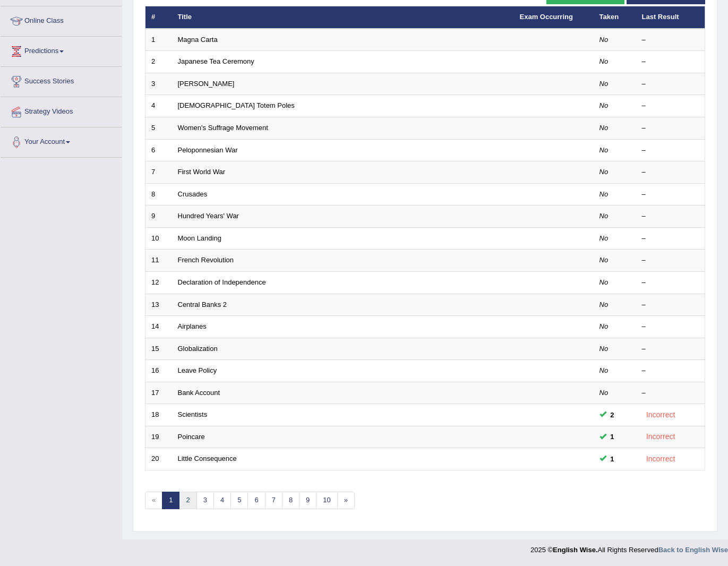 This screenshot has height=566, width=728. What do you see at coordinates (159, 173) in the screenshot?
I see `td: 7` at bounding box center [159, 173].